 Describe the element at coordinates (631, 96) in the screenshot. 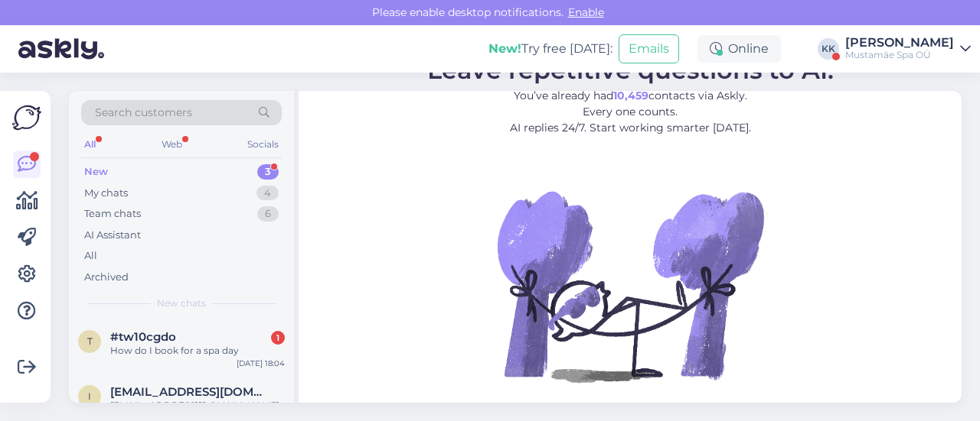

I see `b: 10,459` at that location.